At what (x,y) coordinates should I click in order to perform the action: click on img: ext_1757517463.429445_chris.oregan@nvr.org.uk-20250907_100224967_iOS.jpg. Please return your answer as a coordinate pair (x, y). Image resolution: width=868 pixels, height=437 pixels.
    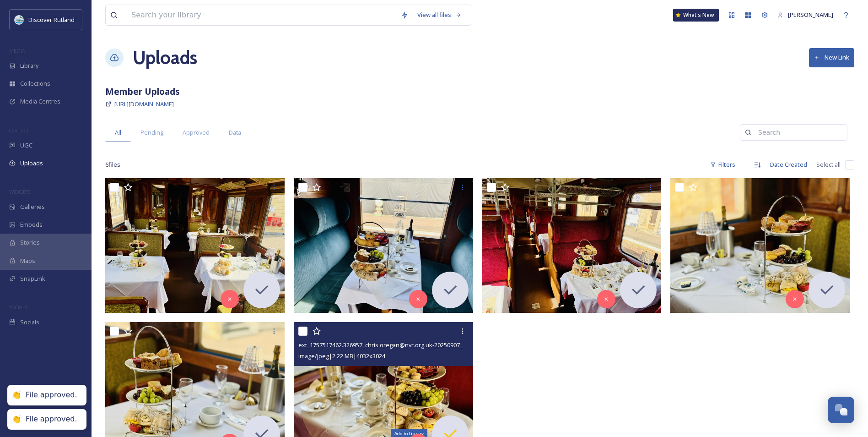
    Looking at the image, I should click on (760, 246).